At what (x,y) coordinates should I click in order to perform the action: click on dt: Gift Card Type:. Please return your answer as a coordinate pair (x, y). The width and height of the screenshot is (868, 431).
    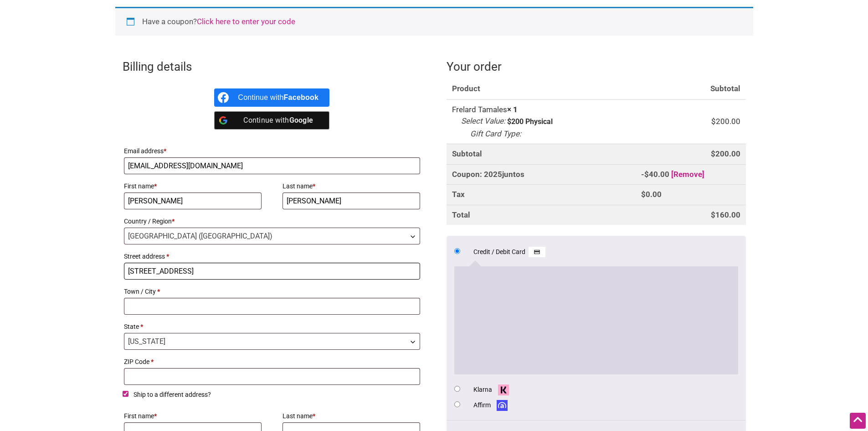
    Looking at the image, I should click on (496, 134).